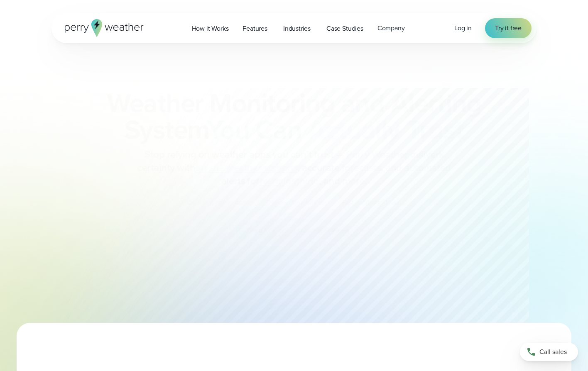  What do you see at coordinates (210, 29) in the screenshot?
I see `span: How it Works` at bounding box center [210, 29].